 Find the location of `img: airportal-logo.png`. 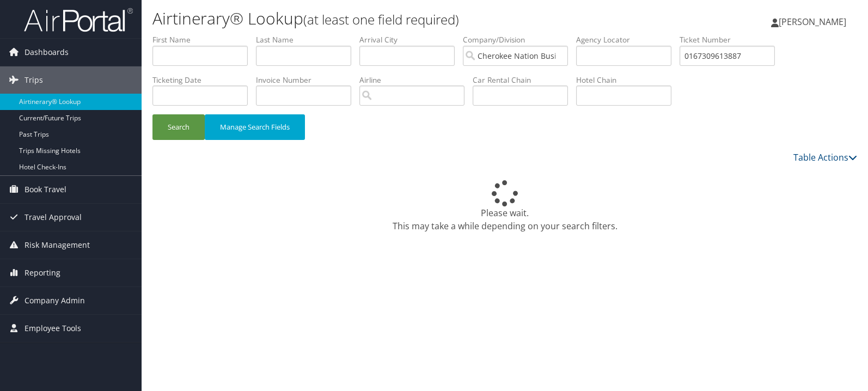

img: airportal-logo.png is located at coordinates (78, 19).